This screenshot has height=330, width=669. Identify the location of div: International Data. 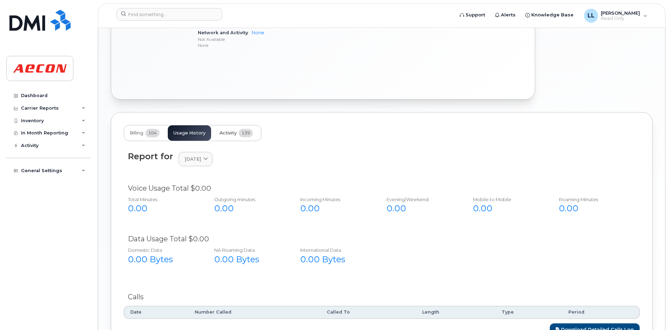
(335, 250).